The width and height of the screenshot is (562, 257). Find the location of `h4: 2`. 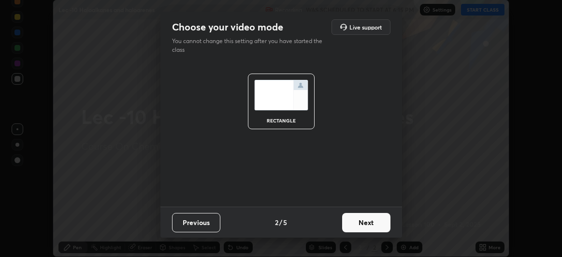

h4: 2 is located at coordinates (276, 222).